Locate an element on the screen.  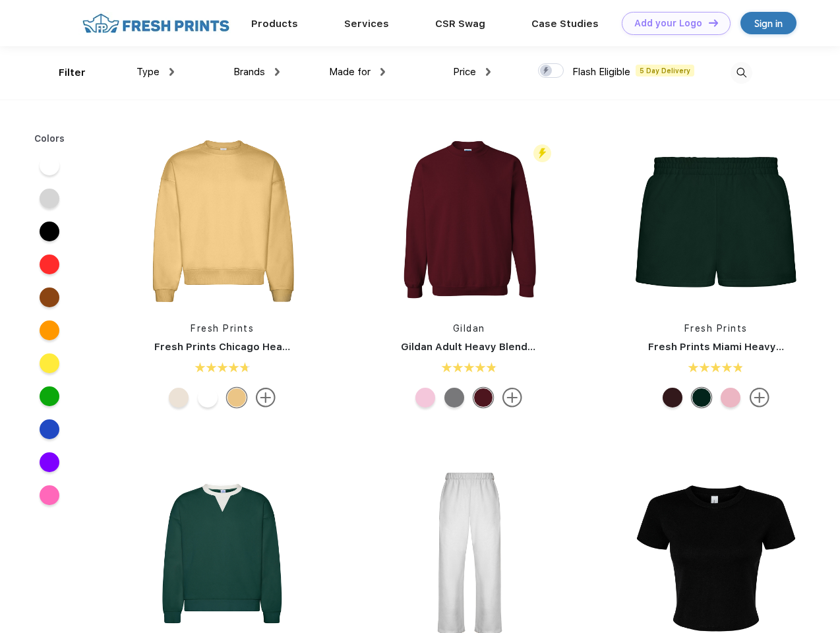
span: Price is located at coordinates (464, 72).